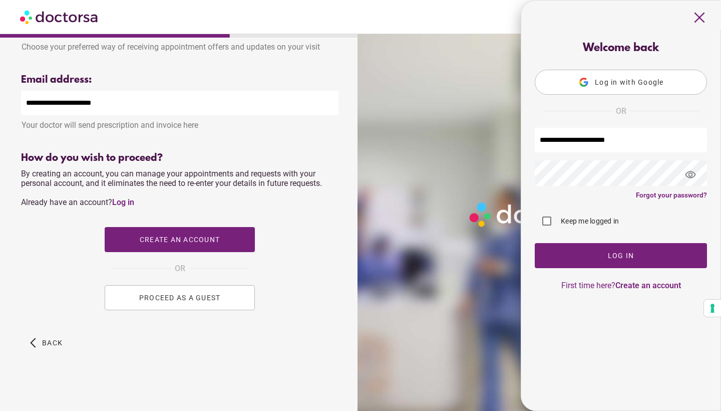 This screenshot has width=721, height=411. I want to click on div: Welcome back, so click(621, 48).